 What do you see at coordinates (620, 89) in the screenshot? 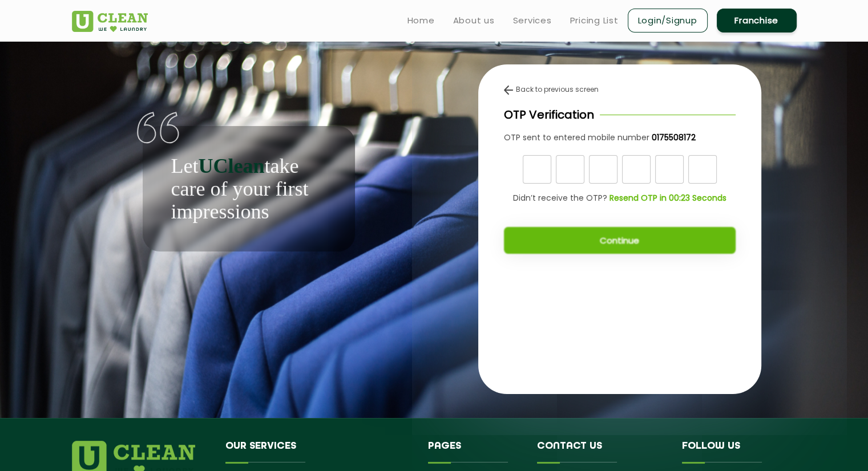
I see `div: Back to previous screen` at bounding box center [620, 89].